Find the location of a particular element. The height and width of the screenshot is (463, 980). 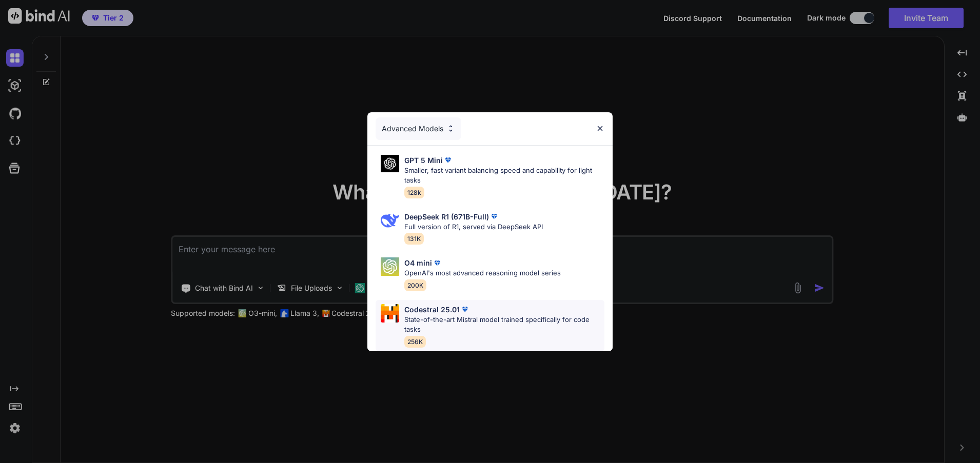

p: DeepSeek R1 (671B-Full) is located at coordinates (447, 217).